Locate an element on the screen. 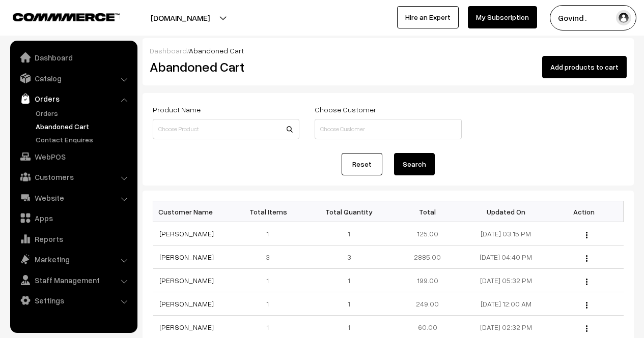 This screenshot has width=644, height=338. th: Action is located at coordinates (584, 211).